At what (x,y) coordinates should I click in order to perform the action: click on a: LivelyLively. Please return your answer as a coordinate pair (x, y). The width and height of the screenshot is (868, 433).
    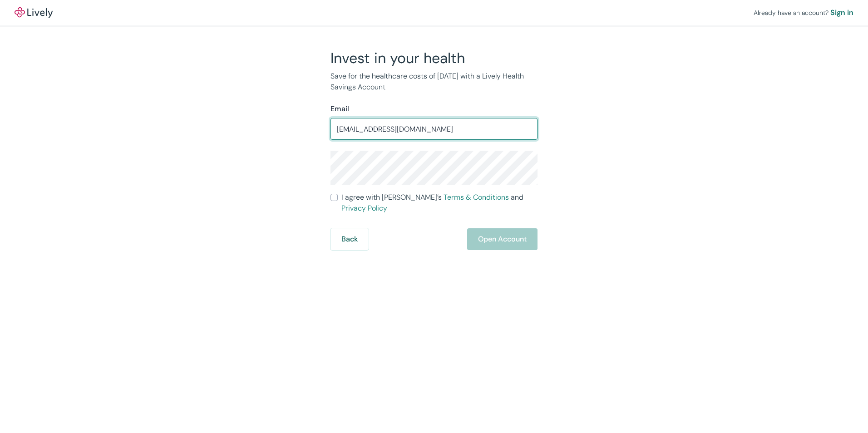
    Looking at the image, I should click on (33, 13).